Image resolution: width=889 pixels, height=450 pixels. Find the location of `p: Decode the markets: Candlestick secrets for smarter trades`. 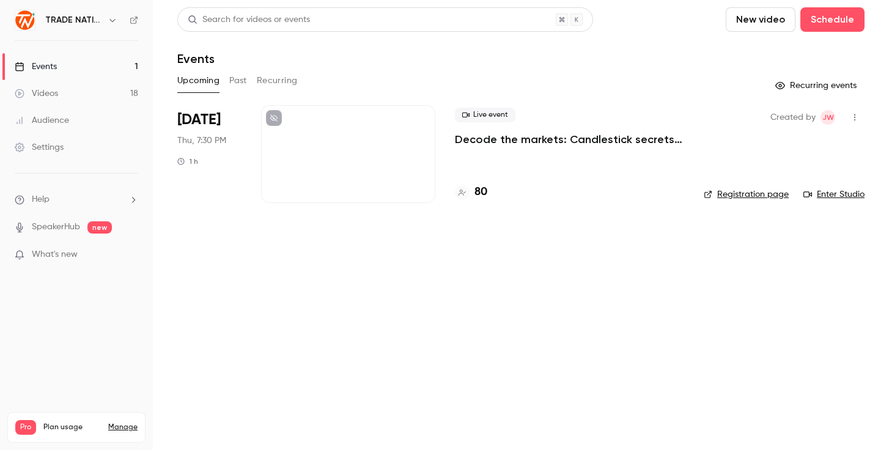

p: Decode the markets: Candlestick secrets for smarter trades is located at coordinates (569, 139).